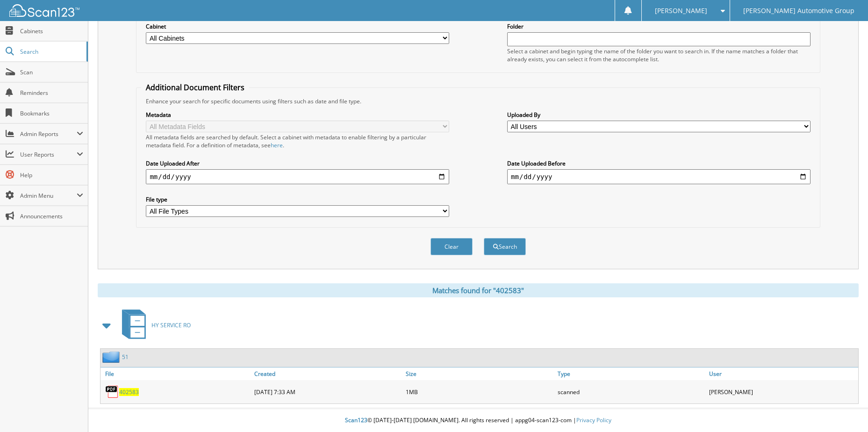 This screenshot has width=868, height=432. Describe the element at coordinates (659, 26) in the screenshot. I see `label: Folder` at that location.